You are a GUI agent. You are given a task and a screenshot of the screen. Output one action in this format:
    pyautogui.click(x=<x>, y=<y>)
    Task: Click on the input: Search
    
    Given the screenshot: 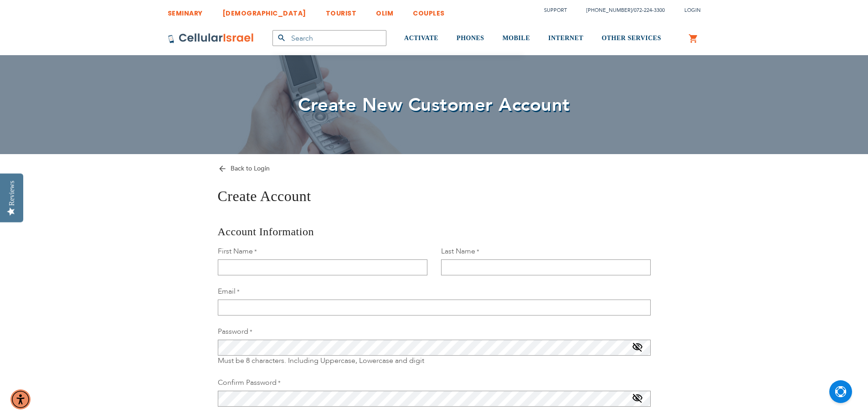 What is the action you would take?
    pyautogui.click(x=329, y=38)
    